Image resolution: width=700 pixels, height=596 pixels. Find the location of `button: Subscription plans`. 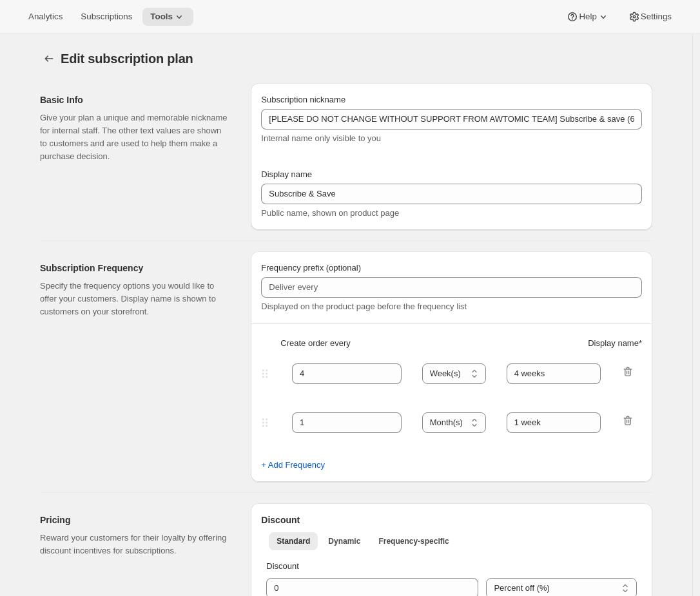

button: Subscription plans is located at coordinates (49, 58).